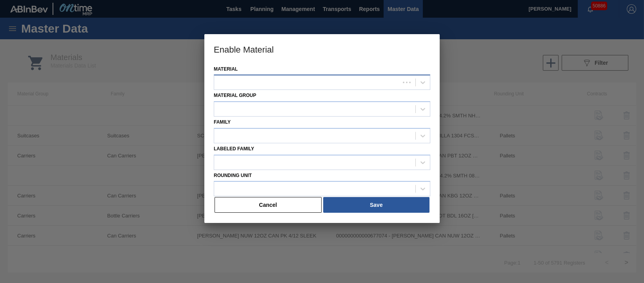  Describe the element at coordinates (234, 149) in the screenshot. I see `label: Labeled Family` at that location.